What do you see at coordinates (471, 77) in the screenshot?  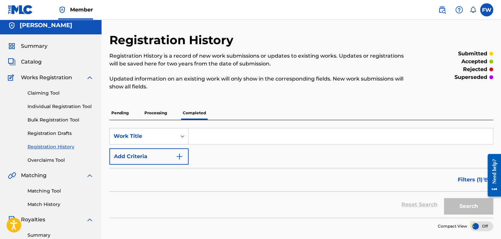 I see `p: superseded` at bounding box center [471, 77].